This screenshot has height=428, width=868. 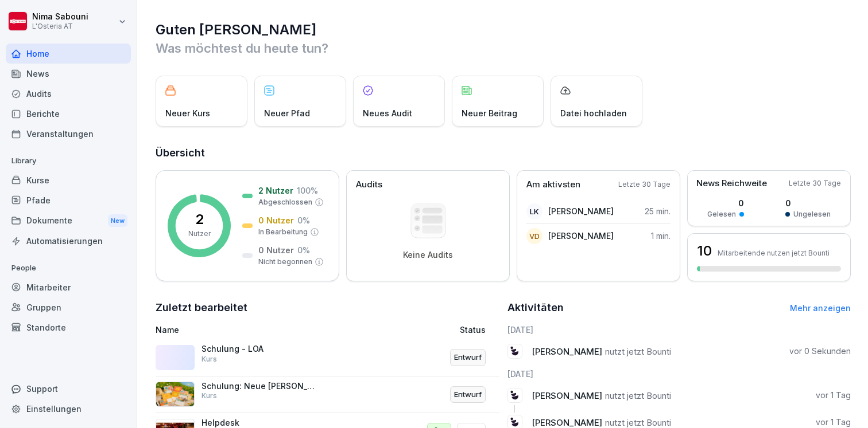 What do you see at coordinates (68, 94) in the screenshot?
I see `a: Audits` at bounding box center [68, 94].